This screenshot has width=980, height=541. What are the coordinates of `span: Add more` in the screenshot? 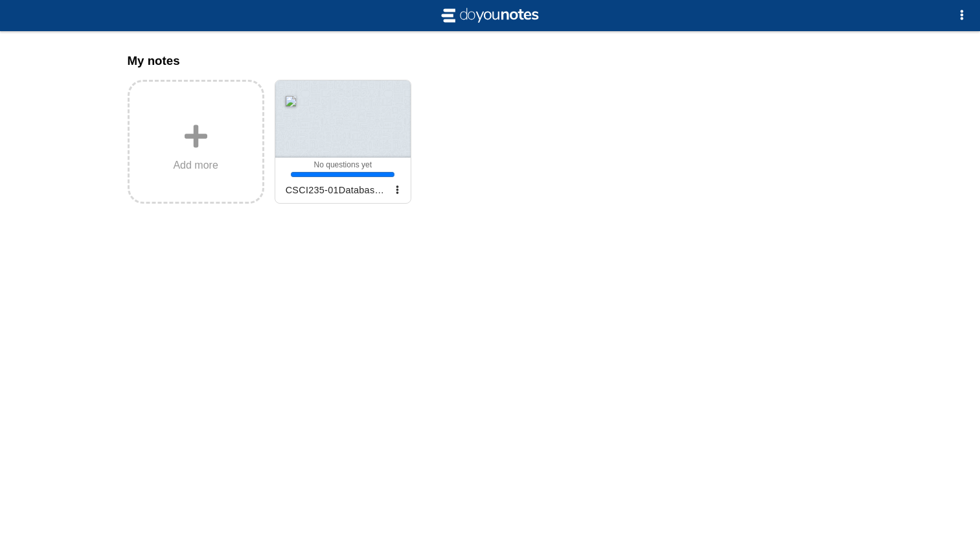 It's located at (195, 165).